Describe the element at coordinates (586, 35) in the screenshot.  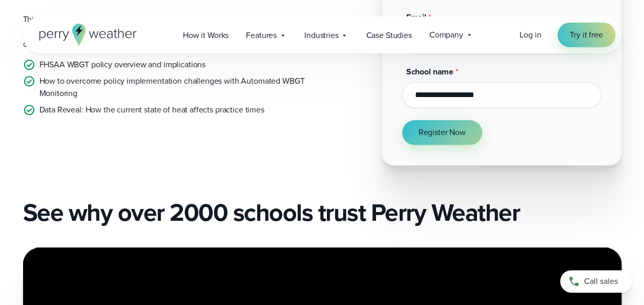
I see `span: Try it free` at that location.